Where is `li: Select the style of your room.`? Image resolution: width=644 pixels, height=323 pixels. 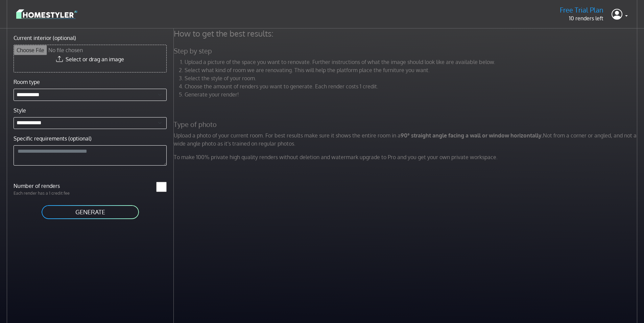
li: Select the style of your room. is located at coordinates (411, 78).